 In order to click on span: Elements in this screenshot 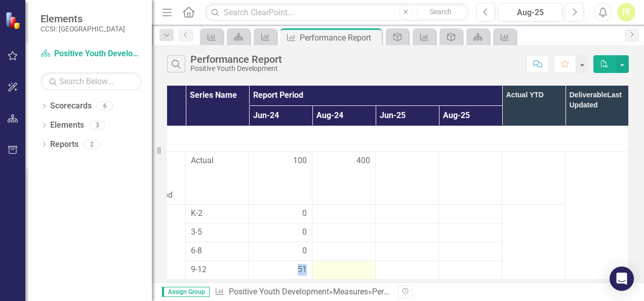, I will do `click(82, 19)`.